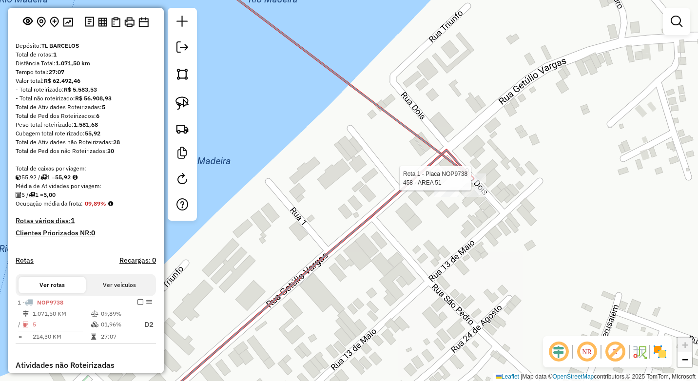 This screenshot has height=381, width=698. I want to click on strong: 6, so click(98, 116).